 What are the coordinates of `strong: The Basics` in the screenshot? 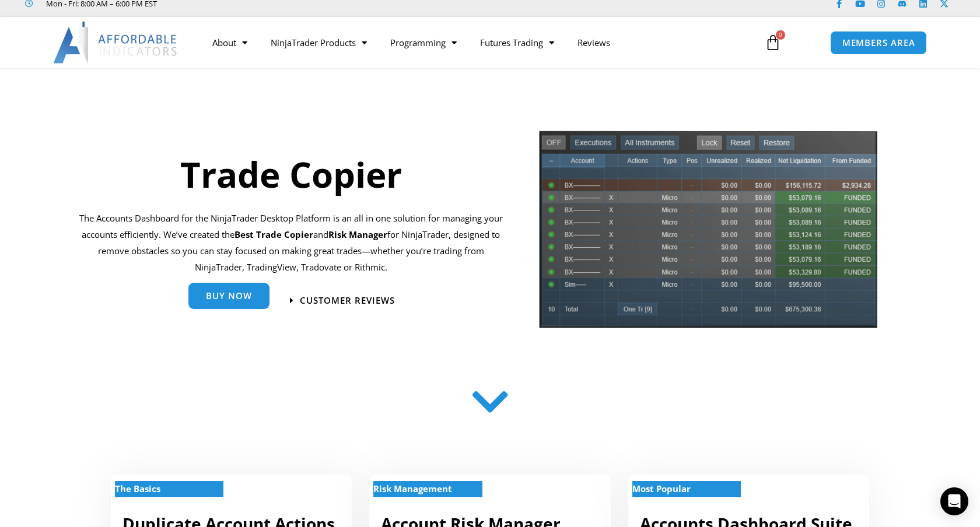 It's located at (138, 489).